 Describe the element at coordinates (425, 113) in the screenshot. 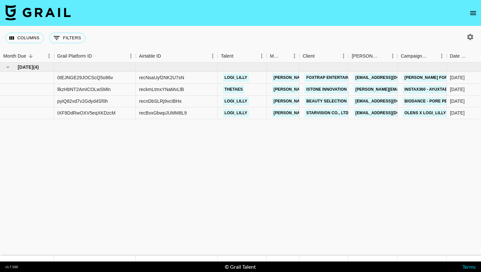

I see `a: OLENS x Logi_lilly` at that location.